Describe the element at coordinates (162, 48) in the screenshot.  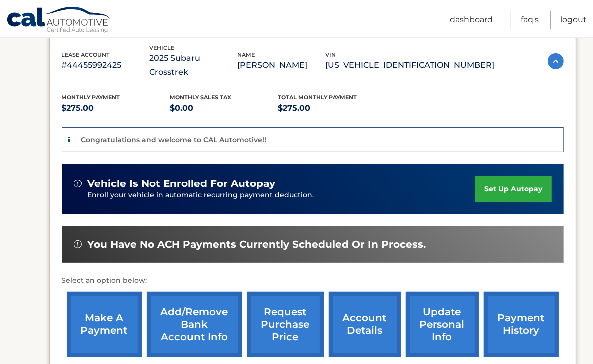
I see `span: vehicle` at that location.